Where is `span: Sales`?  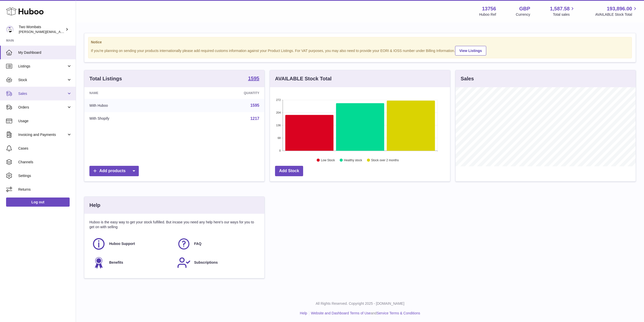 span: Sales is located at coordinates (42, 94).